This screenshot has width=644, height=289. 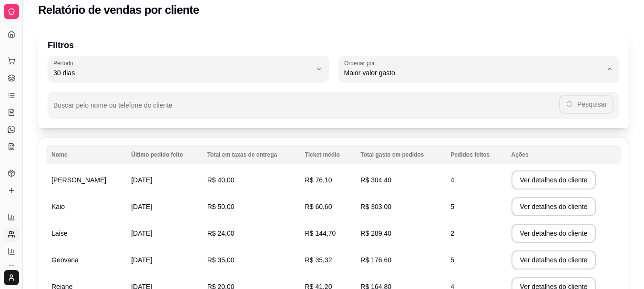 I want to click on label: Ordenar por, so click(x=361, y=63).